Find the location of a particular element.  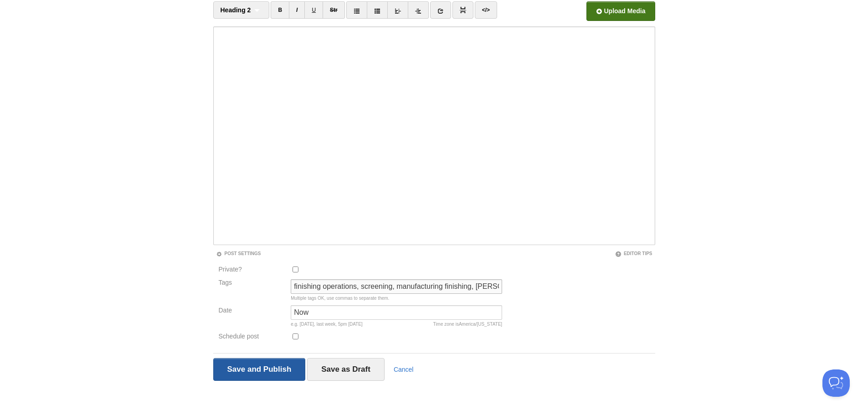

label: Tags is located at coordinates (252, 283).